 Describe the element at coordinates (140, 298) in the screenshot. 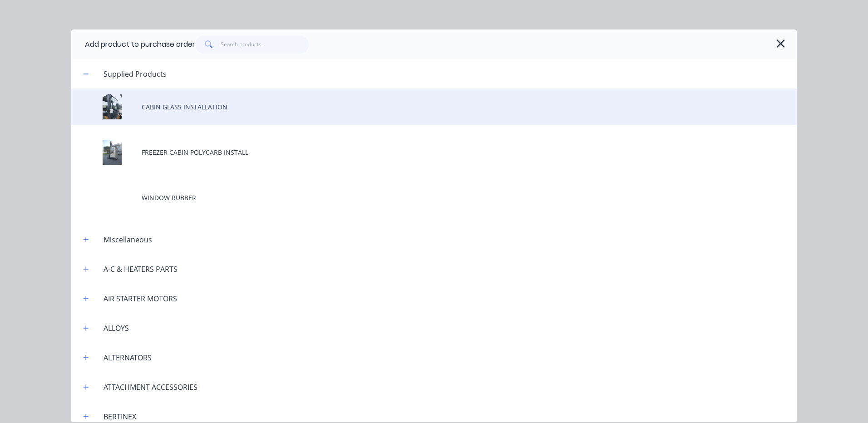

I see `div: AIR STARTER MOTORS` at that location.